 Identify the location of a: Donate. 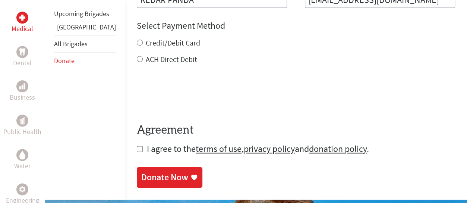
(64, 60).